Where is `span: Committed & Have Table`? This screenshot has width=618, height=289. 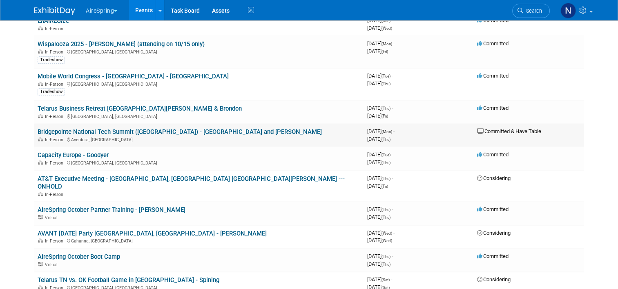
span: Committed & Have Table is located at coordinates (509, 131).